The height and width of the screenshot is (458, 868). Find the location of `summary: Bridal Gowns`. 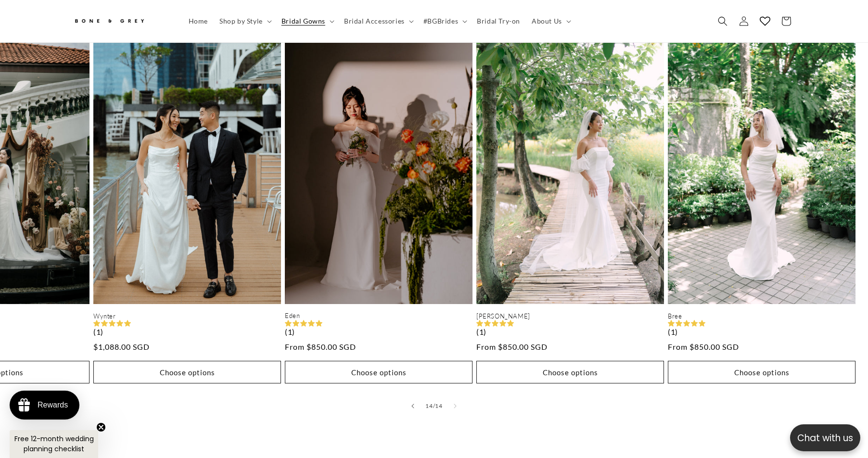

summary: Bridal Gowns is located at coordinates (307, 21).